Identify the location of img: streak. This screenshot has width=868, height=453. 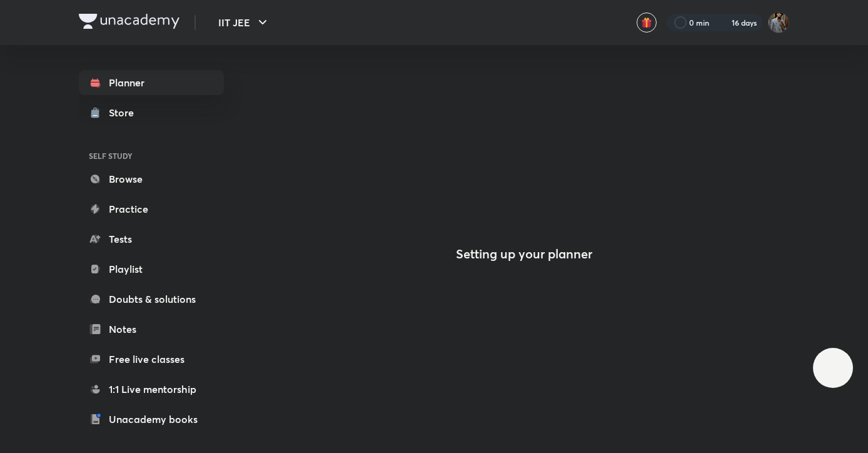
(723, 23).